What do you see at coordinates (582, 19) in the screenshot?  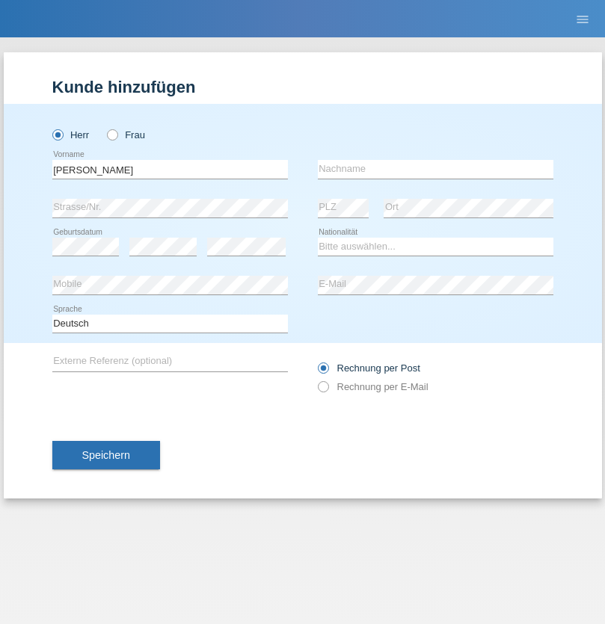 I see `i: menu` at bounding box center [582, 19].